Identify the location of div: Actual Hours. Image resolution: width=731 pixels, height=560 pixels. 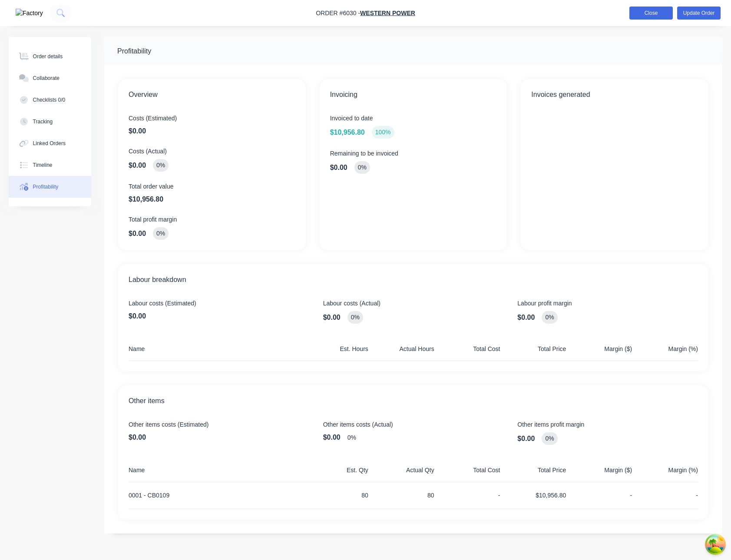
(403, 352).